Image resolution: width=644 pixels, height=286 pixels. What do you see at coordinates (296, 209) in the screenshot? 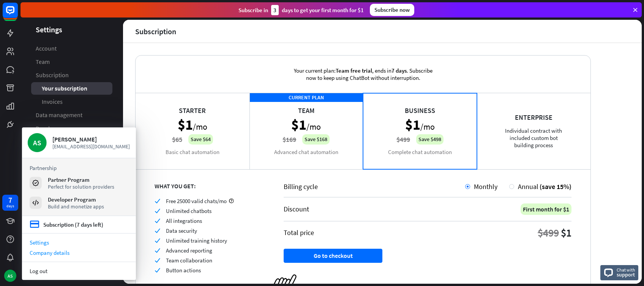
I see `div: Discount` at bounding box center [296, 209].